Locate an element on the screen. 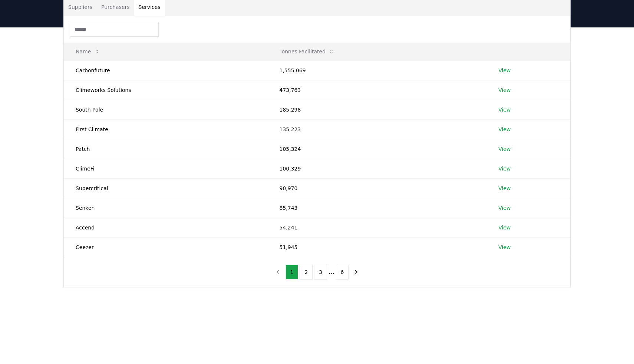 The image size is (634, 364). td: 473,763 is located at coordinates (377, 90).